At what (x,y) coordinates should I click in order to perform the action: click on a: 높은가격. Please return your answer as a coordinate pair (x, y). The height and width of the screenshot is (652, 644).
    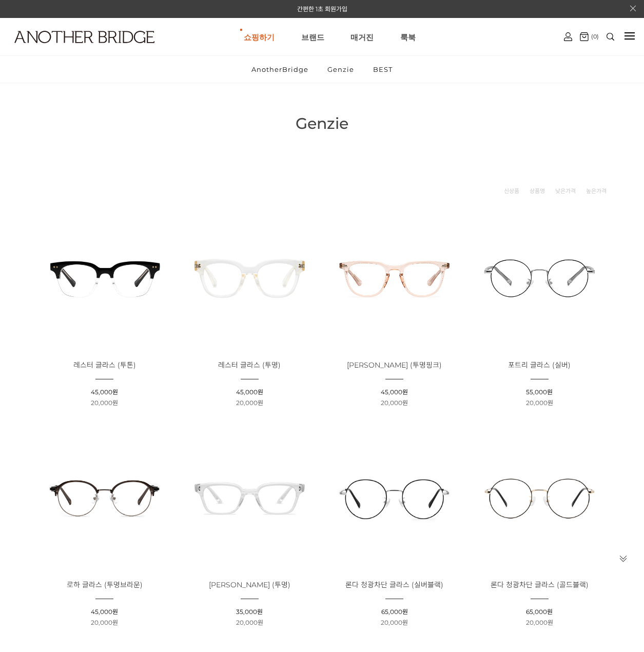
    Looking at the image, I should click on (596, 191).